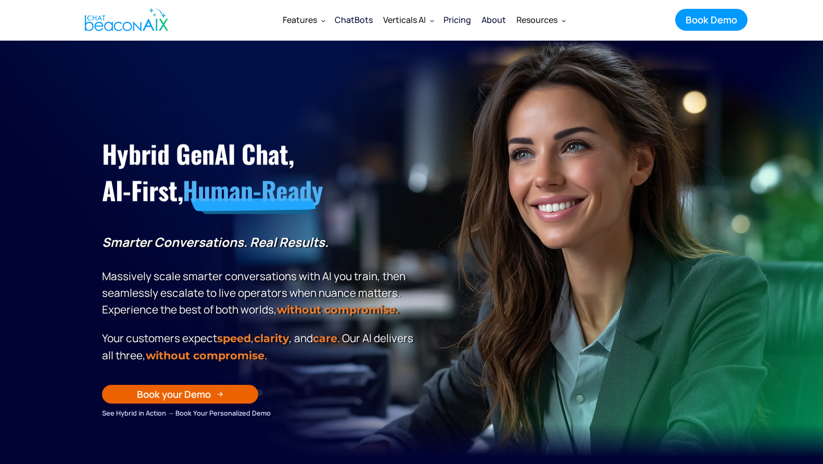 Image resolution: width=823 pixels, height=464 pixels. I want to click on div: About, so click(494, 20).